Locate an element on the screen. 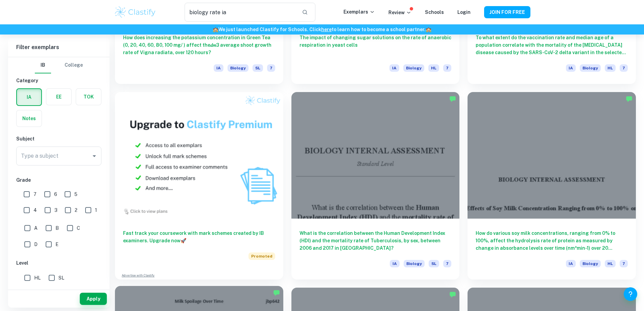 This screenshot has height=311, width=644. span: 1 is located at coordinates (96, 210).